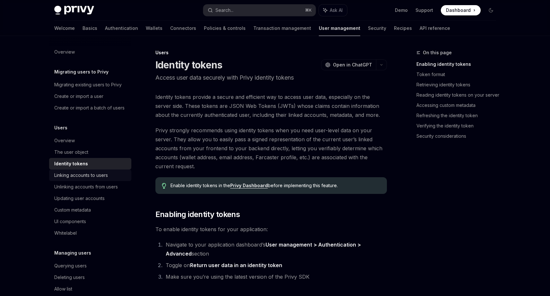 Image resolution: width=550 pixels, height=296 pixels. I want to click on strong: Return user data in an identity token, so click(236, 265).